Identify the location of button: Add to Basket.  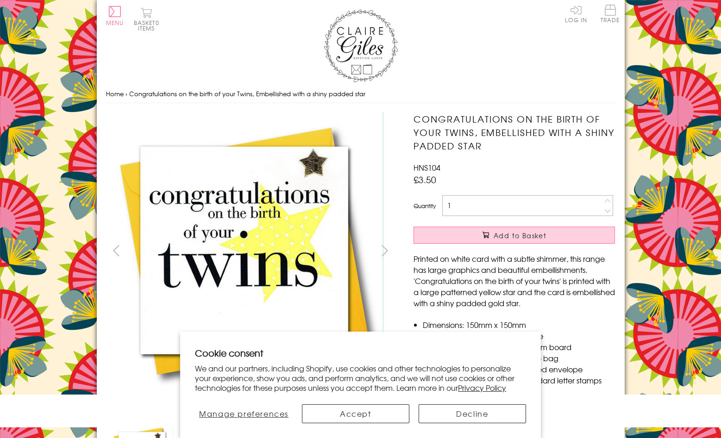
(514, 235).